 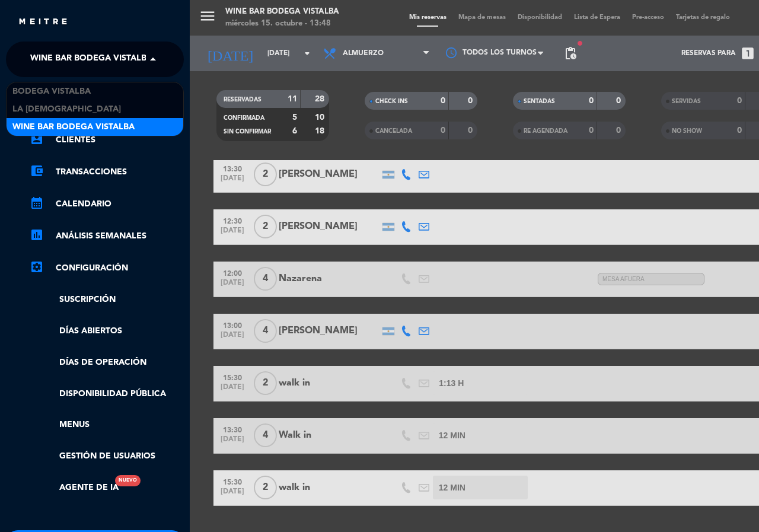 What do you see at coordinates (107, 268) in the screenshot?
I see `a: Configuración` at bounding box center [107, 268].